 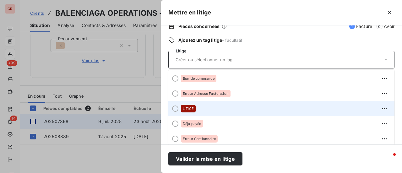 What do you see at coordinates (205, 159) in the screenshot?
I see `button: Valider la mise en litige` at bounding box center [205, 159].